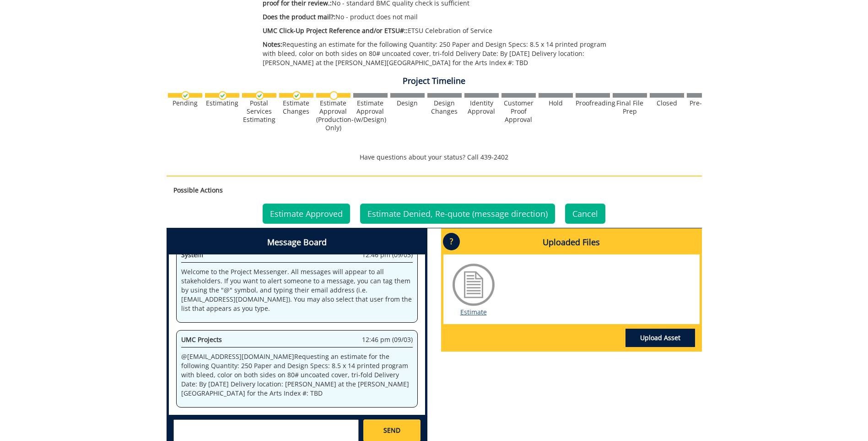 Image resolution: width=868 pixels, height=441 pixels. Describe the element at coordinates (307, 213) in the screenshot. I see `a: Estimate Approved` at that location.